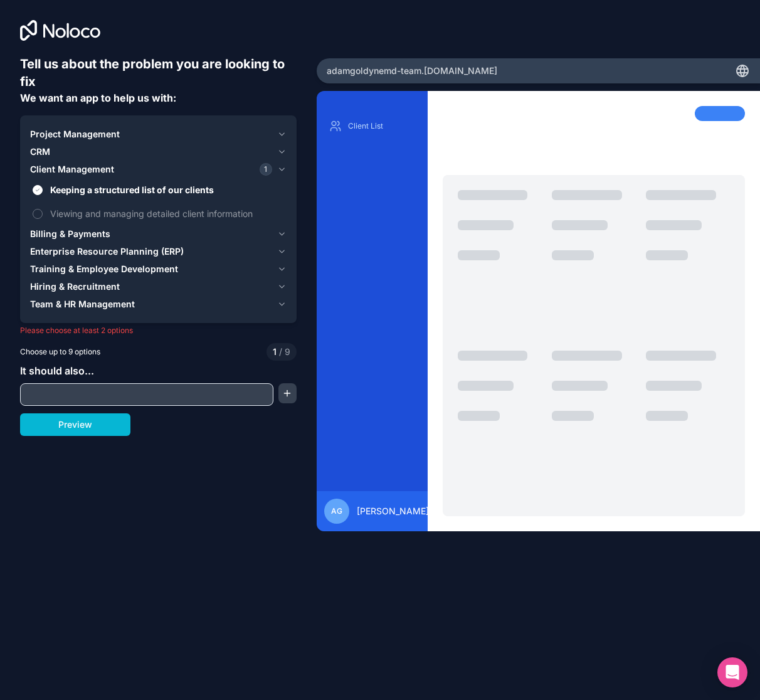 The height and width of the screenshot is (700, 760). I want to click on button: Client Management1, so click(158, 170).